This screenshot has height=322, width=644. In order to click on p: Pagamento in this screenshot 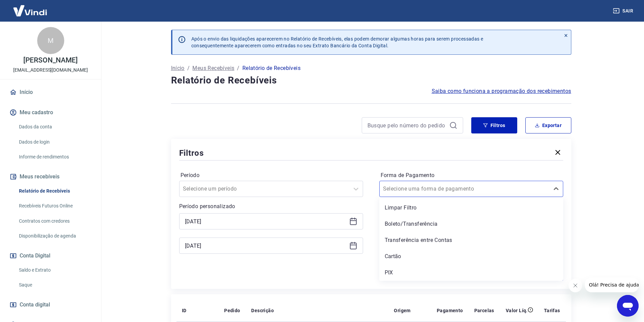, I will do `click(450, 310)`.